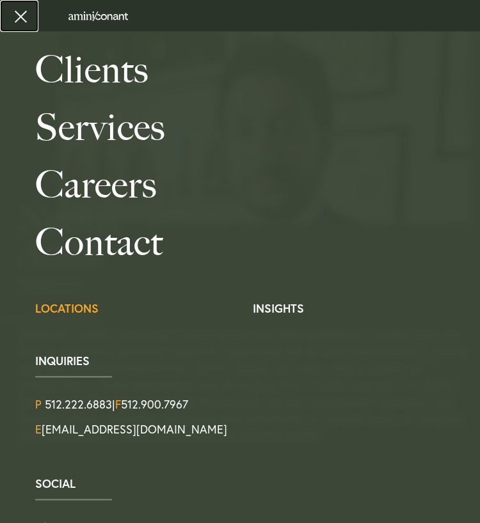 The height and width of the screenshot is (523, 480). What do you see at coordinates (247, 361) in the screenshot?
I see `span: Inquiries` at bounding box center [247, 361].